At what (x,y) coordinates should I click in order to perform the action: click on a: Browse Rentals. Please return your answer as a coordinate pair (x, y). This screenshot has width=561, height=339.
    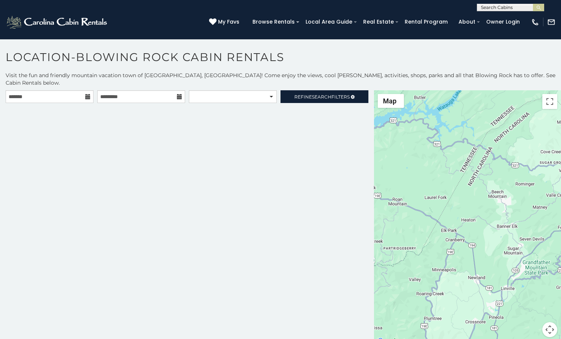
    Looking at the image, I should click on (273, 22).